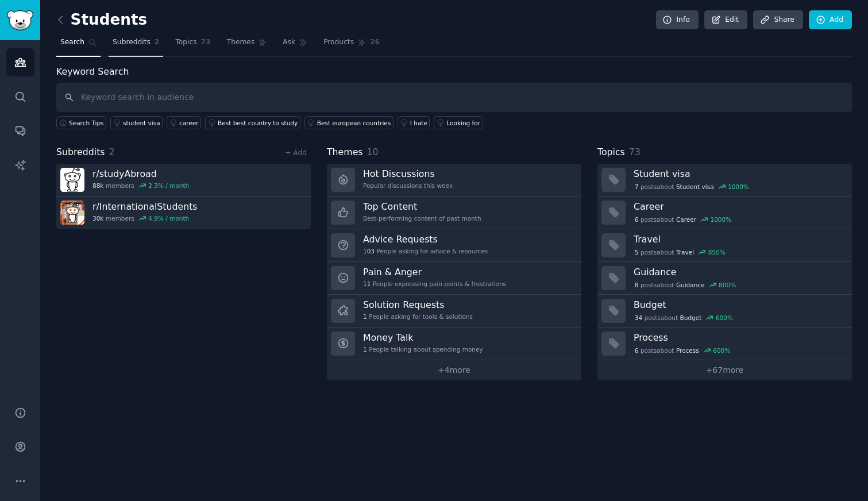 The height and width of the screenshot is (501, 868). What do you see at coordinates (352, 45) in the screenshot?
I see `a: Products26` at bounding box center [352, 45].